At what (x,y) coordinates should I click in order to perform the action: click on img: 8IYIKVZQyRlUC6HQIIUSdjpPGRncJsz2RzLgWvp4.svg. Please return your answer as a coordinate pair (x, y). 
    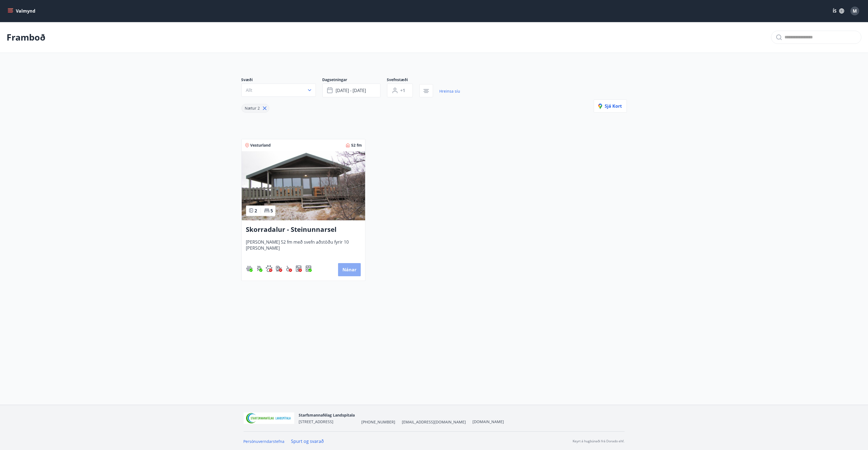
    Looking at the image, I should click on (289, 268).